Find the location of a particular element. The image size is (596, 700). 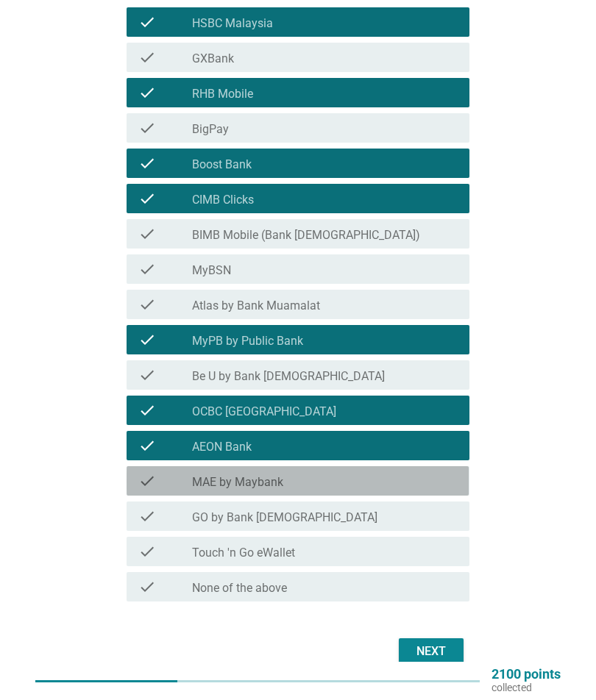

label: MyPB by Public Bank is located at coordinates (247, 341).